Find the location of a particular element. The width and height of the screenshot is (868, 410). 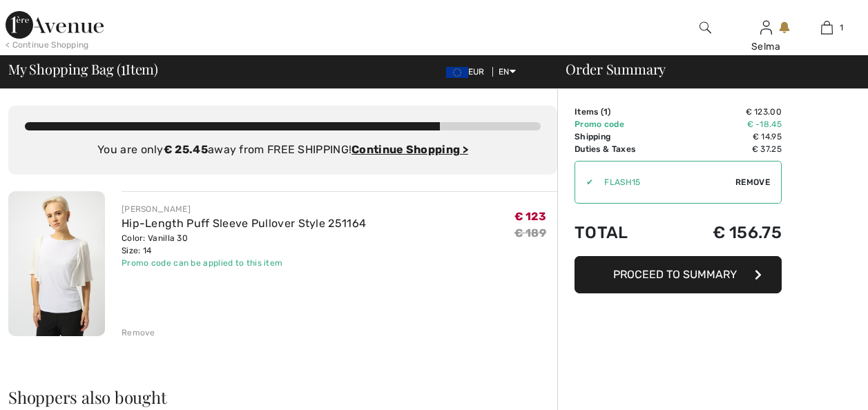

img: Euro is located at coordinates (457, 72).